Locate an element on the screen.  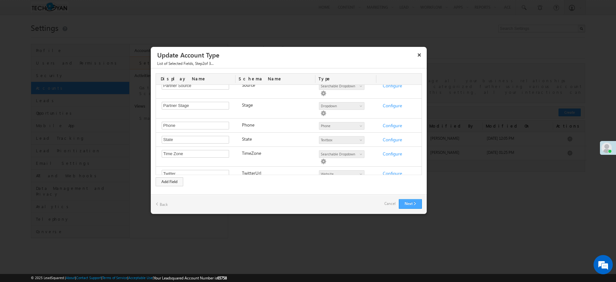
label: State is located at coordinates (247, 139).